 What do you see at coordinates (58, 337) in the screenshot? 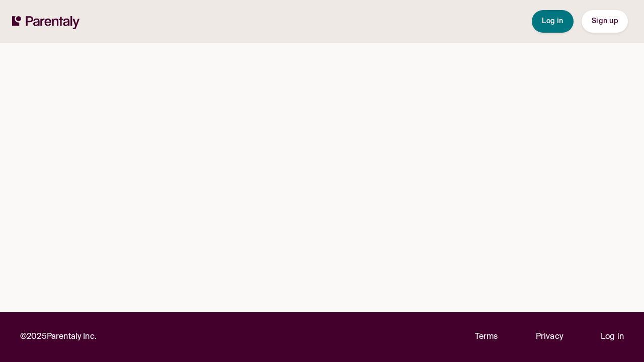
I see `p: © 2025 Parentaly Inc.` at bounding box center [58, 337].